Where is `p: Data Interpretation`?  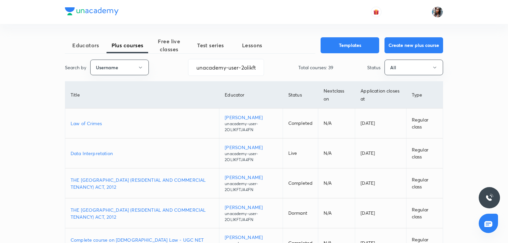 p: Data Interpretation is located at coordinates (142, 153).